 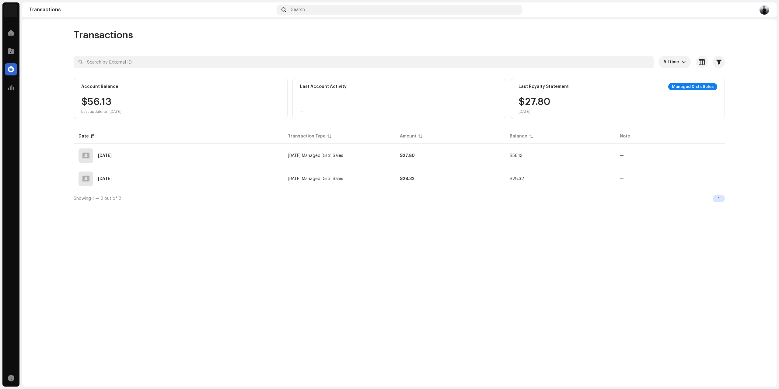 What do you see at coordinates (100, 87) in the screenshot?
I see `div: Account Balance` at bounding box center [100, 87].